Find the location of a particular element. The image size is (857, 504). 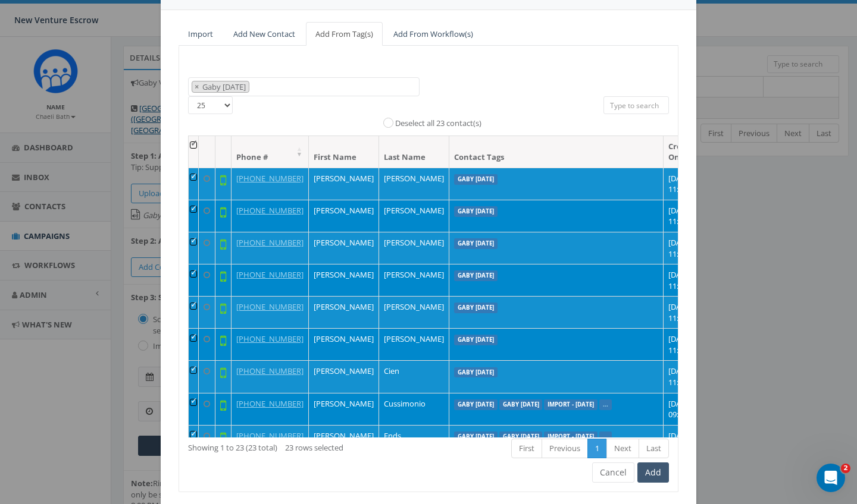

a: Next is located at coordinates (622, 449).